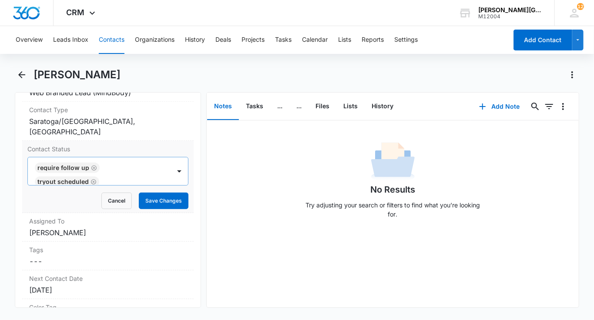 Image resolution: width=594 pixels, height=320 pixels. Describe the element at coordinates (373, 40) in the screenshot. I see `button: Reports` at that location.